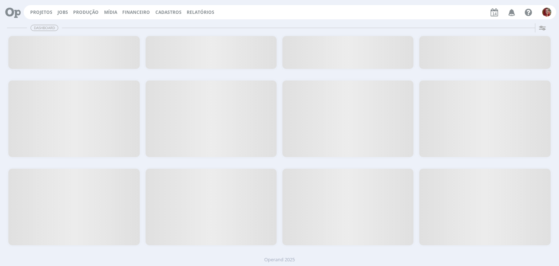 The image size is (559, 266). I want to click on button: Mídia, so click(111, 12).